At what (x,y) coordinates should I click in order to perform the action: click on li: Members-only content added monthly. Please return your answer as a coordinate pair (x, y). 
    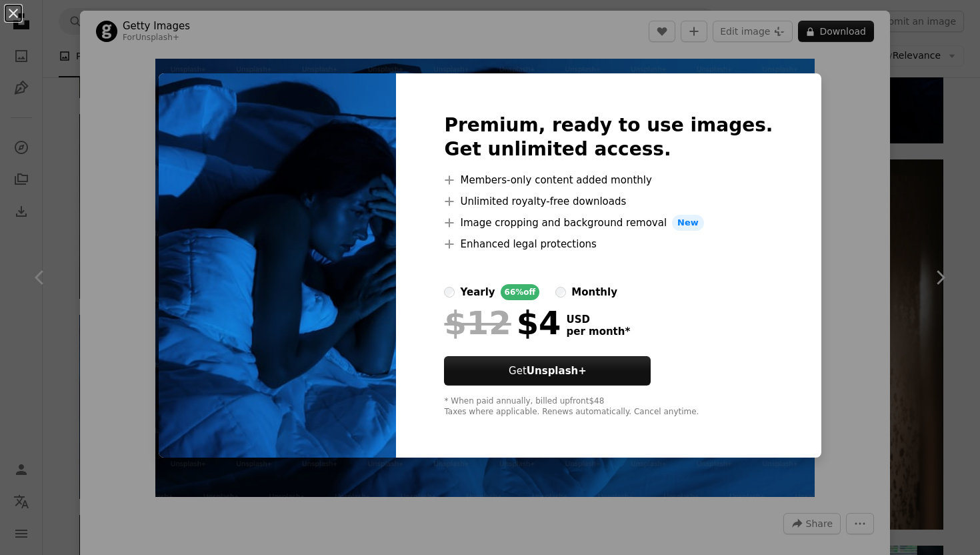
    Looking at the image, I should click on (608, 180).